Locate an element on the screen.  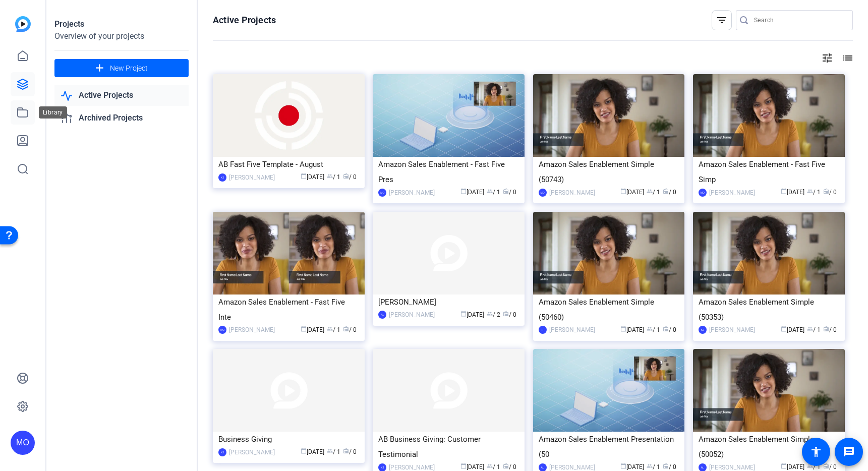
div: AB Fast Five Template - August is located at coordinates (289, 165).